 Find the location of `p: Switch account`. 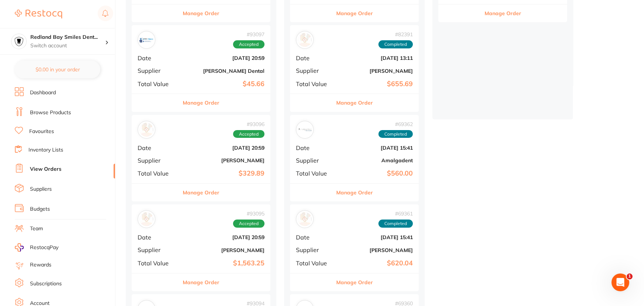

p: Switch account is located at coordinates (68, 46).